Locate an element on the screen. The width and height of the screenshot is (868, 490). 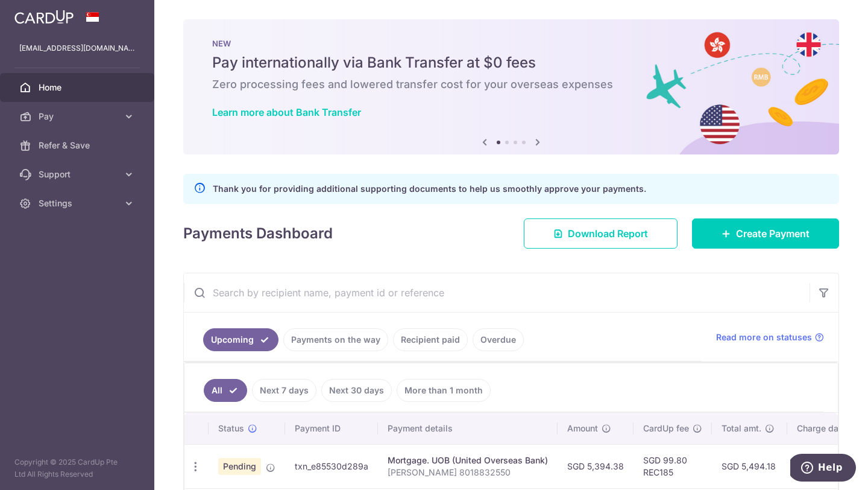
a: Next 30 days is located at coordinates (356, 391).